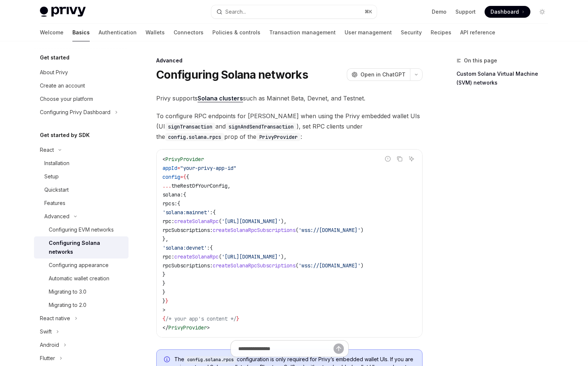 This screenshot has width=588, height=366. I want to click on div: Configuring Solana networks, so click(86, 248).